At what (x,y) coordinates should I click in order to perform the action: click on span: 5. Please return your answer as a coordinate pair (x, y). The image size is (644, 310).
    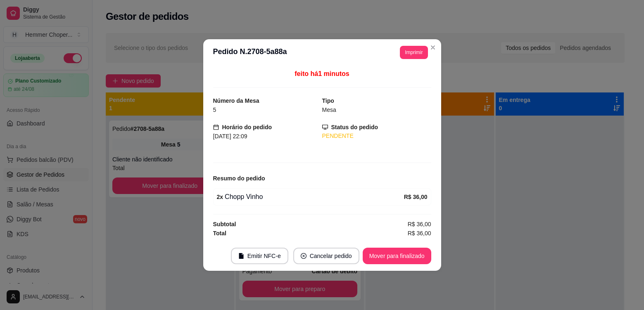
    Looking at the image, I should click on (215, 110).